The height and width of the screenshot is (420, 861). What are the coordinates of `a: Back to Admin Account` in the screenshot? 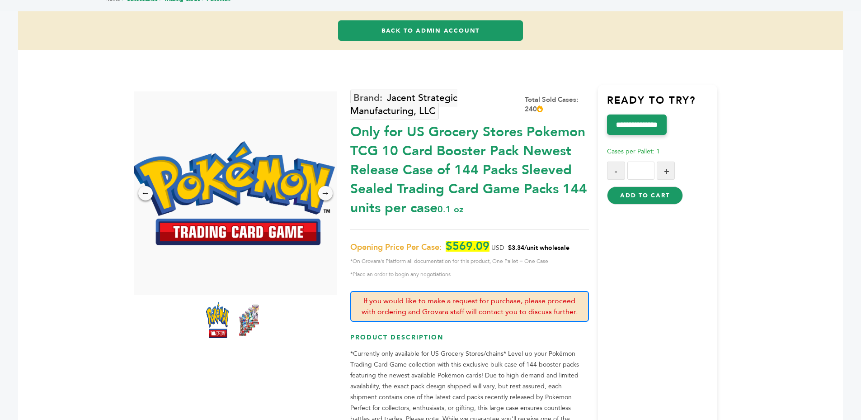 It's located at (431, 30).